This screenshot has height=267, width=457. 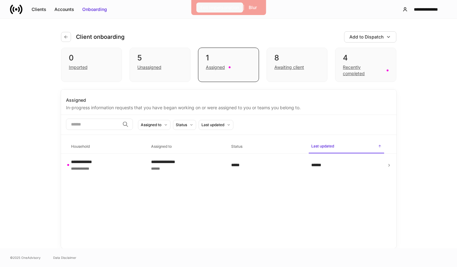 What do you see at coordinates (160, 65) in the screenshot?
I see `div: 5Unassigned` at bounding box center [160, 65].